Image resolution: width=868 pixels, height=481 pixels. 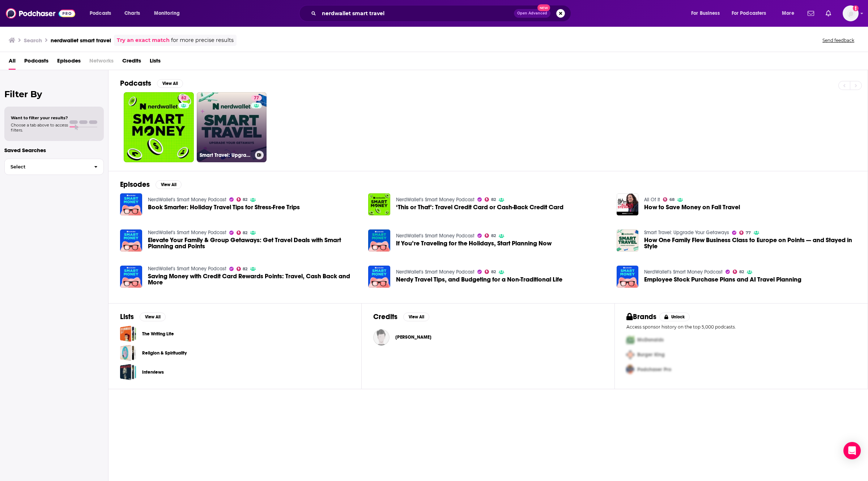 I want to click on a: Charts, so click(x=132, y=14).